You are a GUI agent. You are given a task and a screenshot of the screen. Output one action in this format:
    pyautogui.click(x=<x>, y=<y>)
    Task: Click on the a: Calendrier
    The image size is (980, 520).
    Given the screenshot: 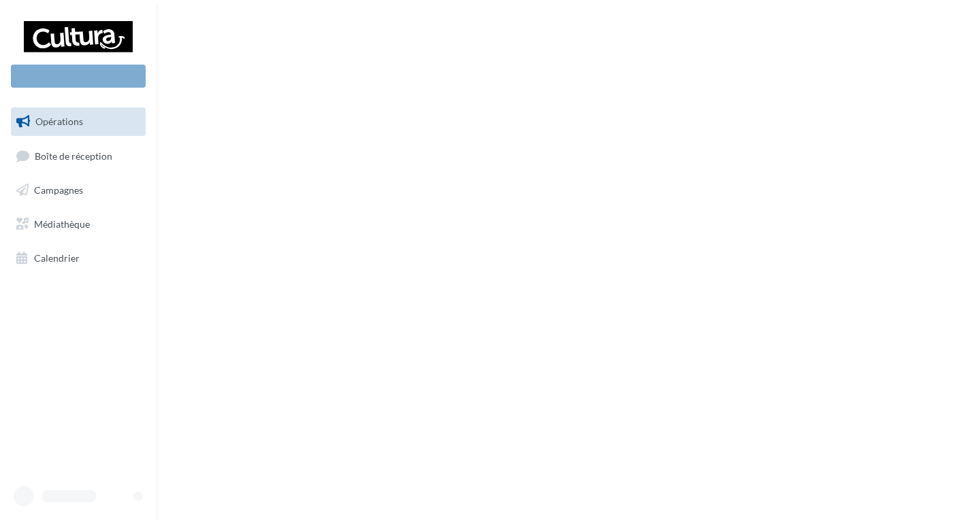 What is the action you would take?
    pyautogui.click(x=78, y=258)
    